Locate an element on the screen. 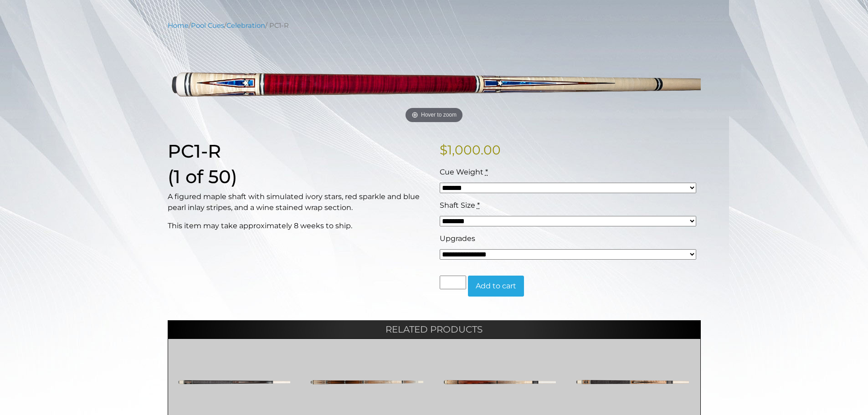 This screenshot has height=415, width=868. img: Camelot II-CAM10 Canterbury SOLD OUT is located at coordinates (366, 383).